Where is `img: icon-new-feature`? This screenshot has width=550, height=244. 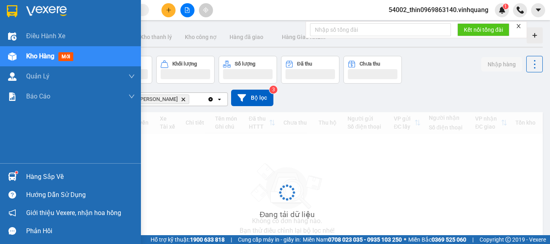 img: icon-new-feature is located at coordinates (502, 10).